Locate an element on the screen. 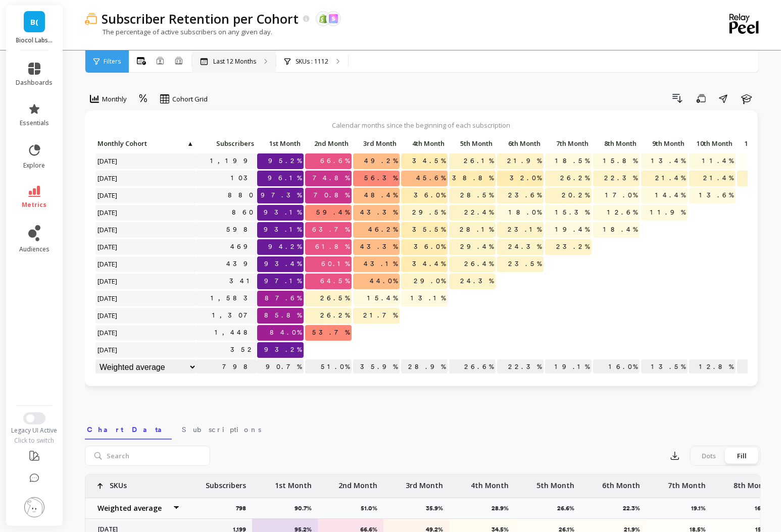 This screenshot has width=781, height=532. span: 4th Month is located at coordinates (424, 143).